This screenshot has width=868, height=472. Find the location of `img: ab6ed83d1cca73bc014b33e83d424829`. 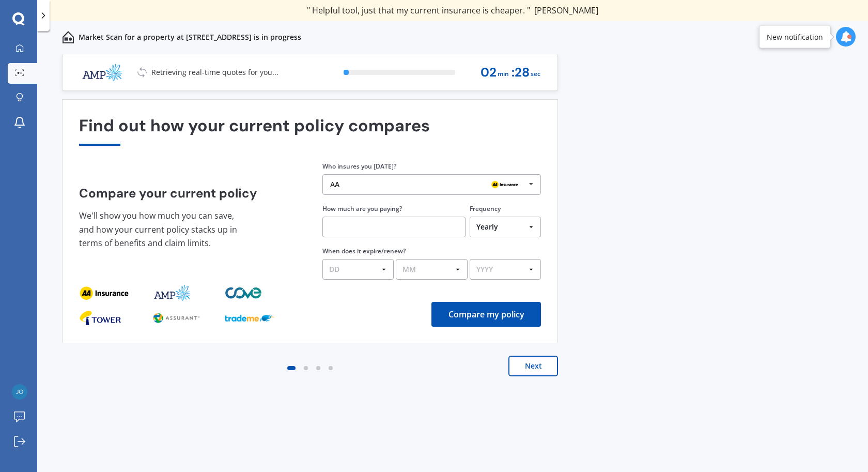

img: ab6ed83d1cca73bc014b33e83d424829 is located at coordinates (20, 392).